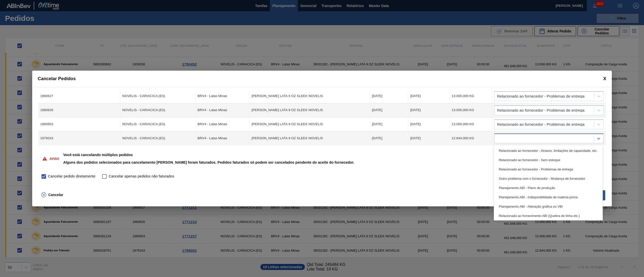 The width and height of the screenshot is (644, 277). I want to click on td: 1960626, so click(79, 111).